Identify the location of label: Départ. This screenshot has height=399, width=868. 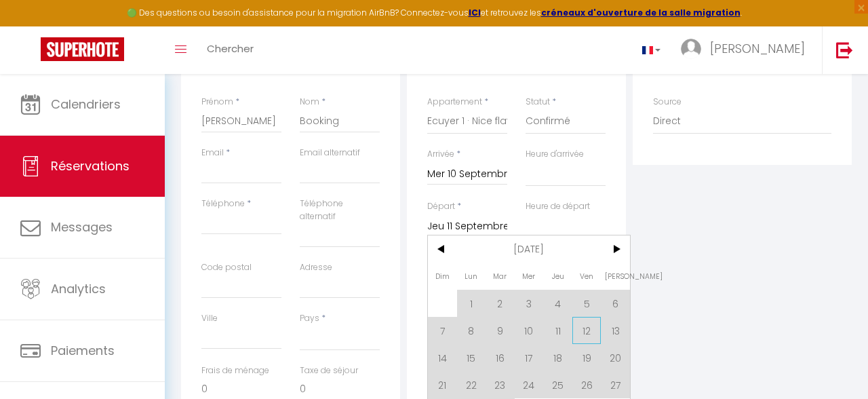
(441, 206).